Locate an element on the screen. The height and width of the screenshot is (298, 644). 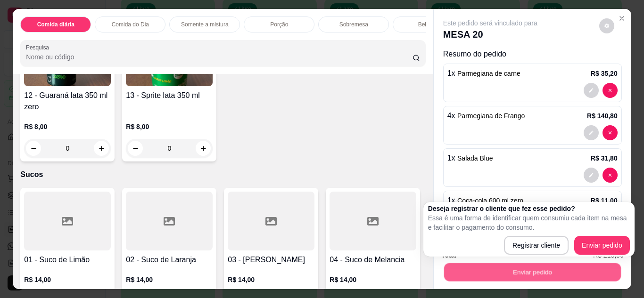
h4: 02 - Suco de Laranja is located at coordinates (169, 260).